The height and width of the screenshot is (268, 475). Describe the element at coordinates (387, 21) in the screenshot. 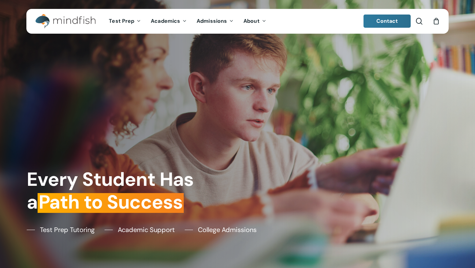

I see `span: Contact` at that location.